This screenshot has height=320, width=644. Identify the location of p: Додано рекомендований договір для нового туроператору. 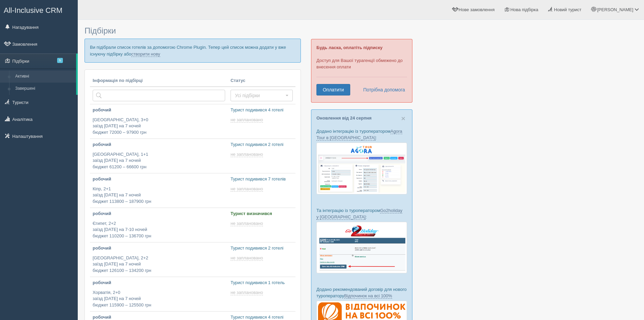
(362, 293).